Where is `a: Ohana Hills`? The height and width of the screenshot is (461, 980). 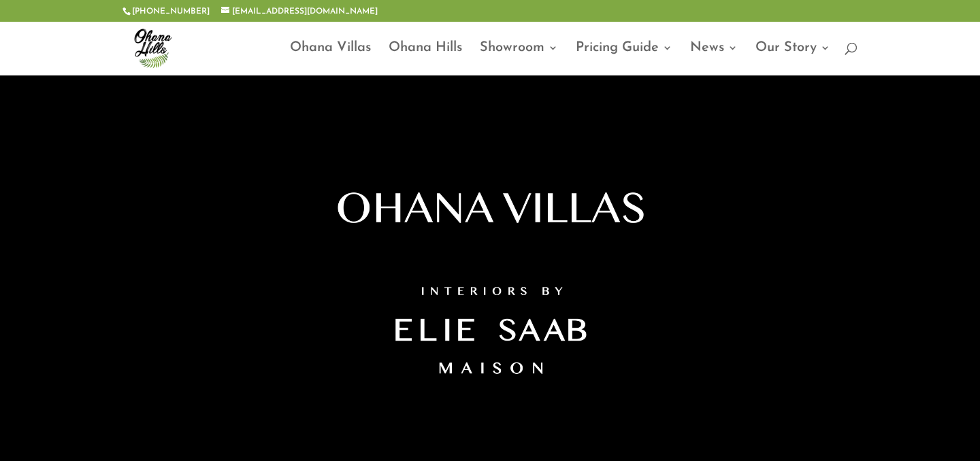
a: Ohana Hills is located at coordinates (426, 59).